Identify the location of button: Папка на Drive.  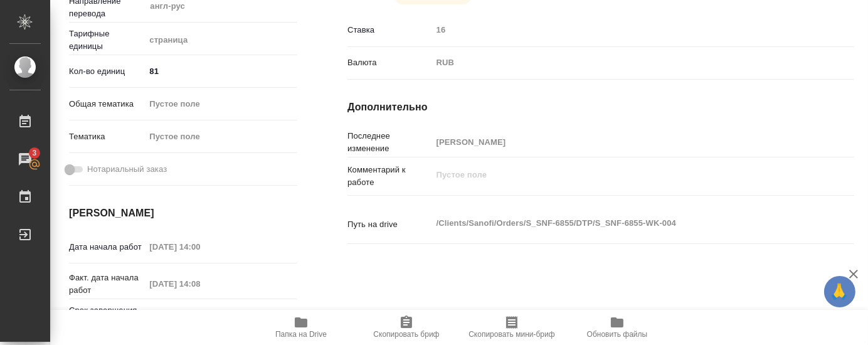
(301, 327).